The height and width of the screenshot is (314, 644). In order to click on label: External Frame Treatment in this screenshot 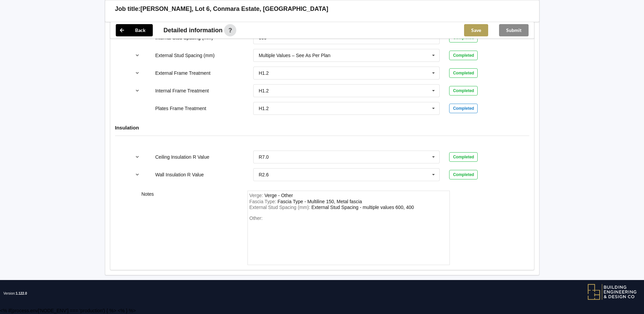, I will do `click(182, 73)`.